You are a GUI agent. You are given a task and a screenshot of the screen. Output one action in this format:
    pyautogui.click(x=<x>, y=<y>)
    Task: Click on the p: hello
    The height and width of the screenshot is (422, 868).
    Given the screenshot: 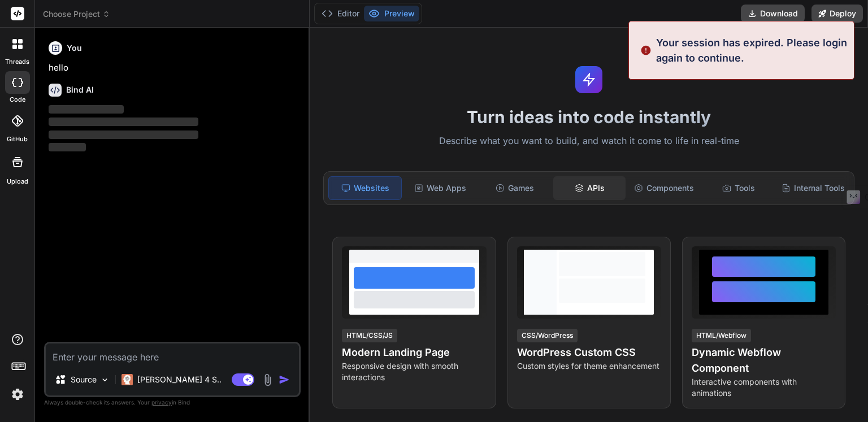 What is the action you would take?
    pyautogui.click(x=173, y=68)
    